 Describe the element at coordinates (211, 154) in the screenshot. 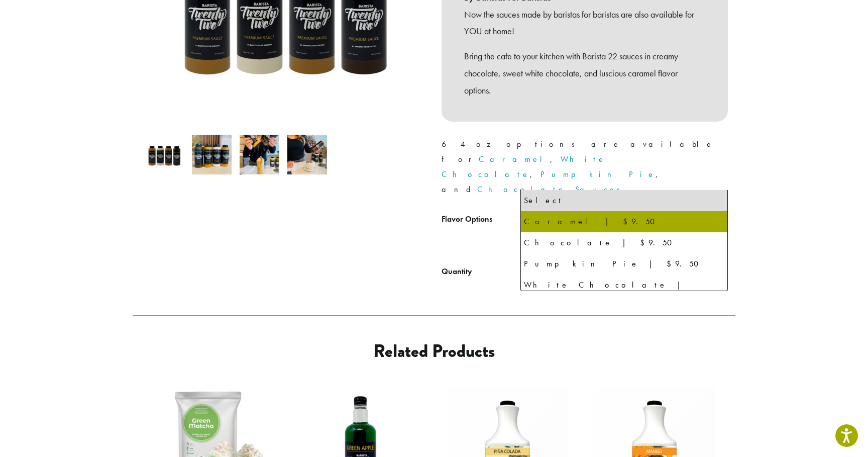

I see `img: B22 12 oz sauces line up` at that location.